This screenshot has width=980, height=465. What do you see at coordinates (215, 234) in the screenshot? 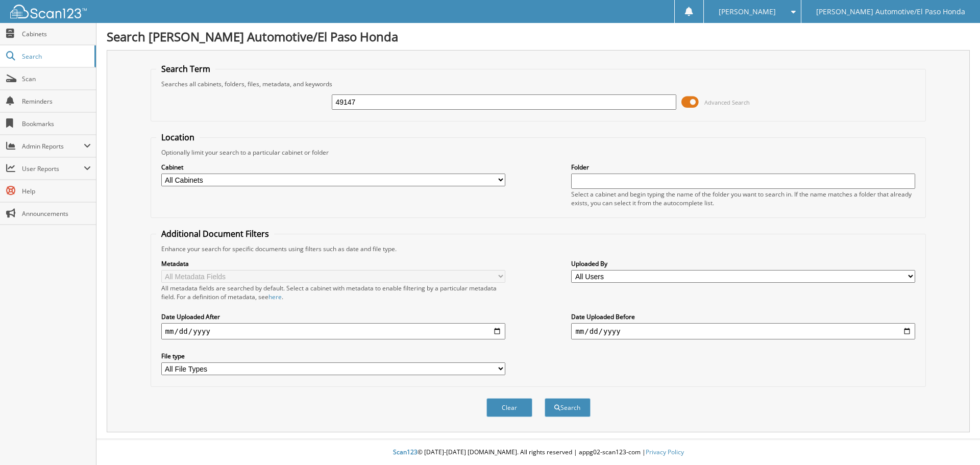
I see `legend: Additional Document Filters` at bounding box center [215, 234].